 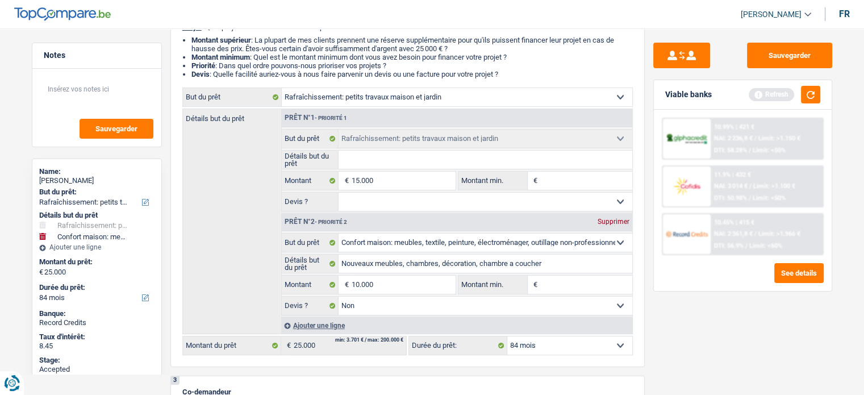 What do you see at coordinates (412, 57) in the screenshot?
I see `li: : Quel est le montant minimum dont vous avez besoin pour financer votre projet ?` at bounding box center [412, 57].